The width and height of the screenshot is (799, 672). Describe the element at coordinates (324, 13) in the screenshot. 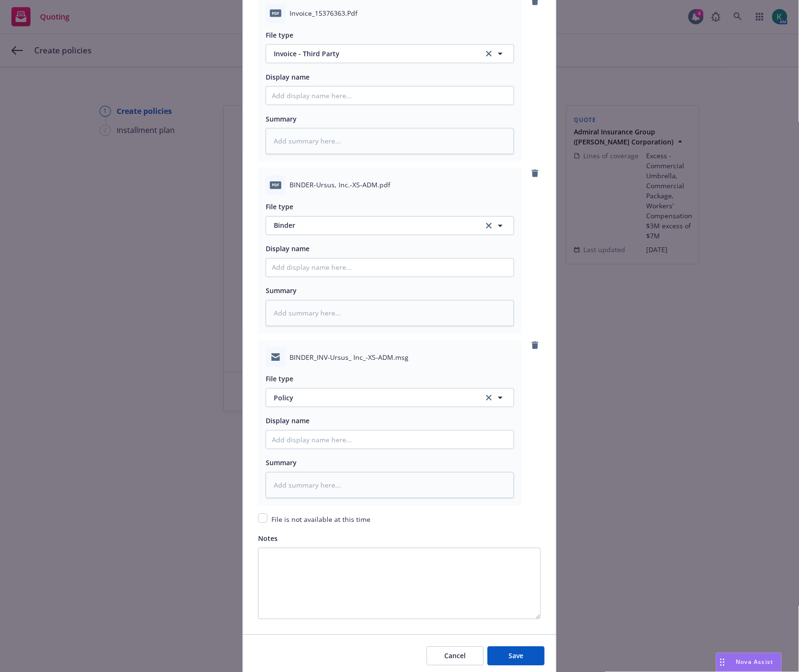

I see `span: Invoice_15376363.Pdf` at that location.